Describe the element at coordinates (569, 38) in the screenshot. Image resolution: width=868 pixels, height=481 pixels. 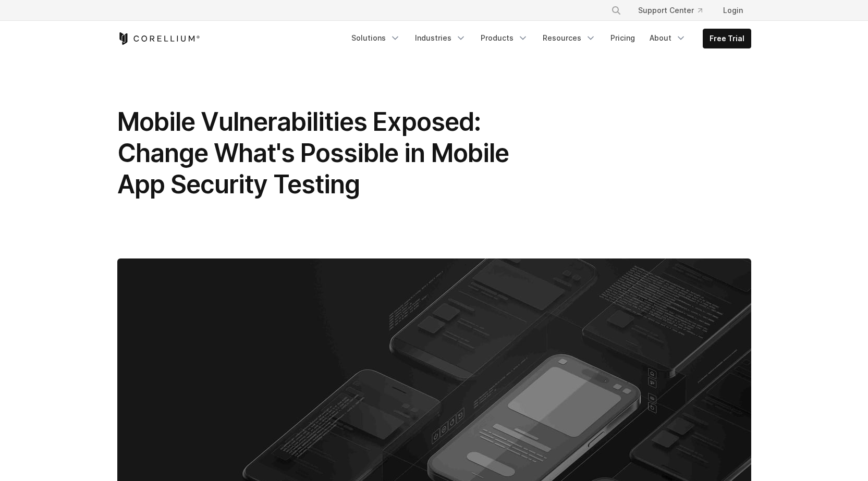
I see `a: Resources` at that location.